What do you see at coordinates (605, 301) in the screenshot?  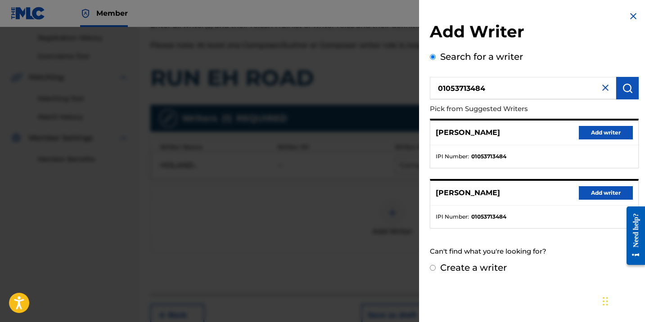 I see `div: Drag` at bounding box center [605, 301].